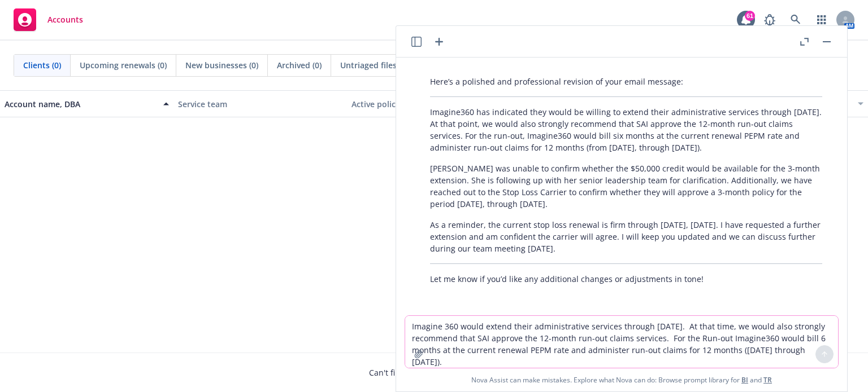  What do you see at coordinates (626, 279) in the screenshot?
I see `p: Let me know if you’d like any additional changes or adjustments in tone!` at bounding box center [626, 279].